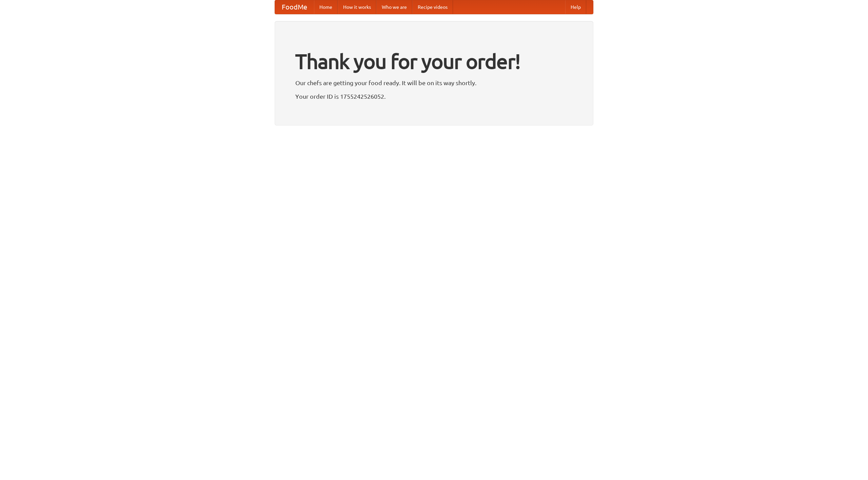 This screenshot has width=868, height=480. What do you see at coordinates (294, 7) in the screenshot?
I see `a: FoodMe` at bounding box center [294, 7].